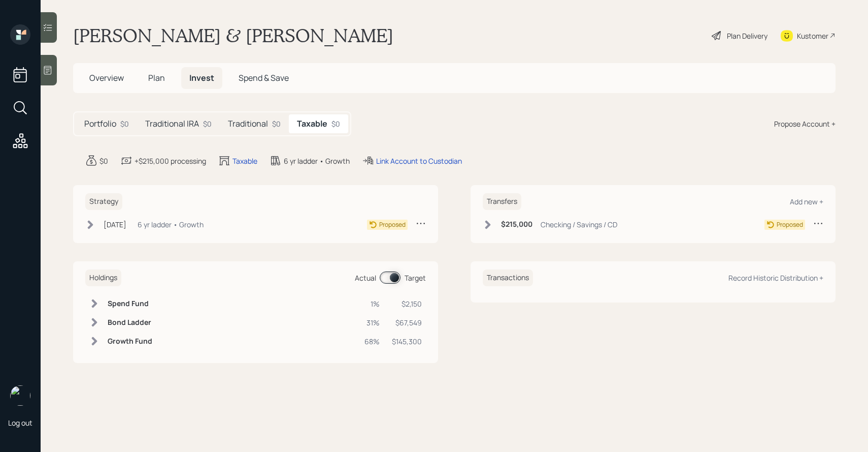 The height and width of the screenshot is (452, 868). Describe the element at coordinates (407, 341) in the screenshot. I see `div: $145,300` at that location.